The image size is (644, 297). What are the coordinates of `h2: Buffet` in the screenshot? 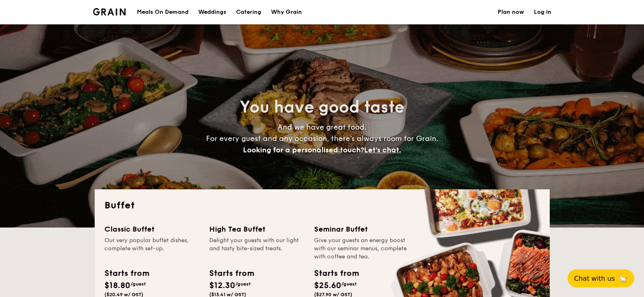 It's located at (322, 205).